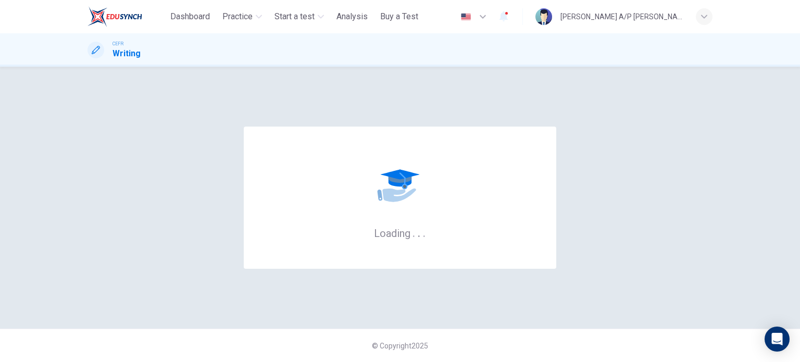 Image resolution: width=800 pixels, height=362 pixels. What do you see at coordinates (400, 233) in the screenshot?
I see `h6: Loading` at bounding box center [400, 233].